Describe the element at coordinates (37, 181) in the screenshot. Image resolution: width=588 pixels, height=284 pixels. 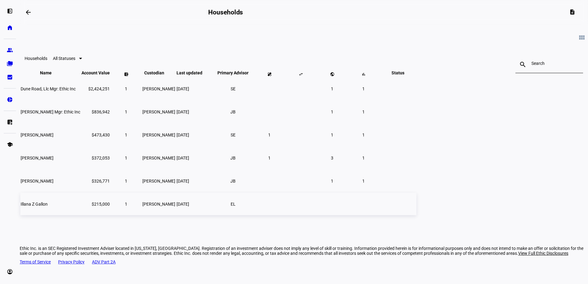
I see `span: Len Wheeler` at that location.